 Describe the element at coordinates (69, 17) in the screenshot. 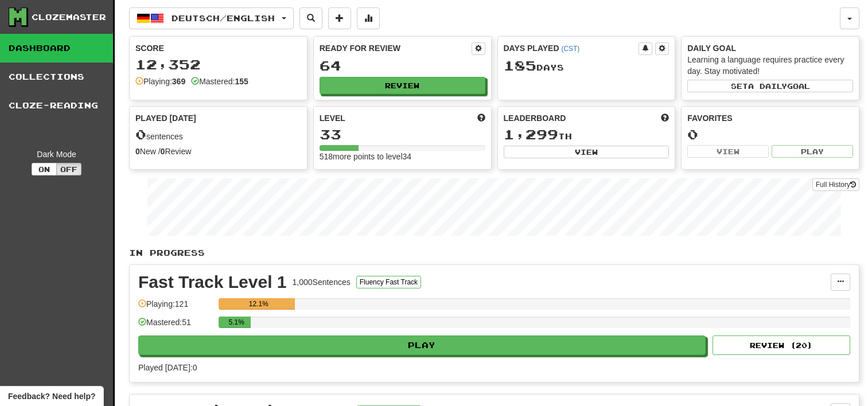

I see `div: Clozemaster` at that location.